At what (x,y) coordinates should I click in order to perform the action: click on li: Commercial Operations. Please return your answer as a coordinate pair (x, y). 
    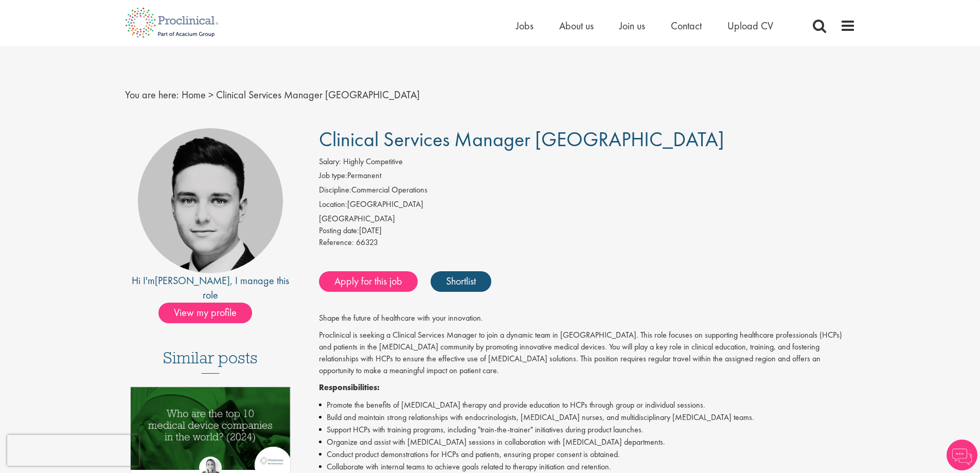
    Looking at the image, I should click on (587, 192).